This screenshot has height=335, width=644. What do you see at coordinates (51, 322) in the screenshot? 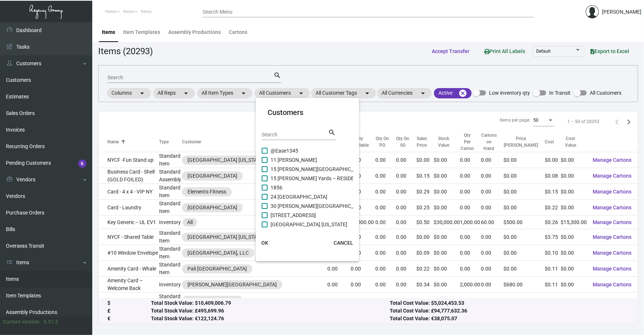
I see `div: 0.51.2` at bounding box center [51, 322].